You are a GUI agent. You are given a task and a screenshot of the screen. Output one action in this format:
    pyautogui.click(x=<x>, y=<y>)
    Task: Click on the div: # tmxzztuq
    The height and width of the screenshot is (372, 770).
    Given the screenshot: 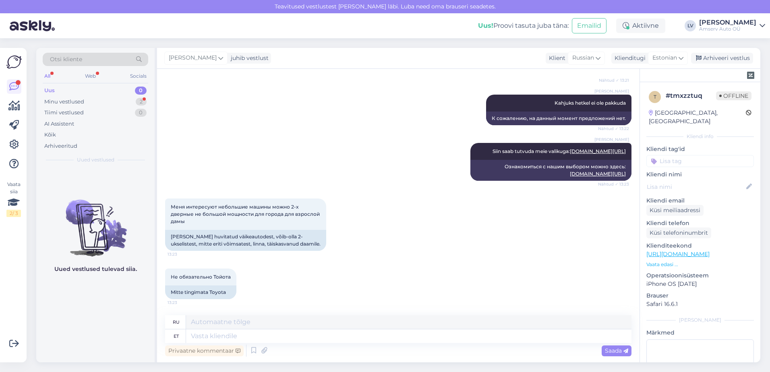 What is the action you would take?
    pyautogui.click(x=691, y=96)
    